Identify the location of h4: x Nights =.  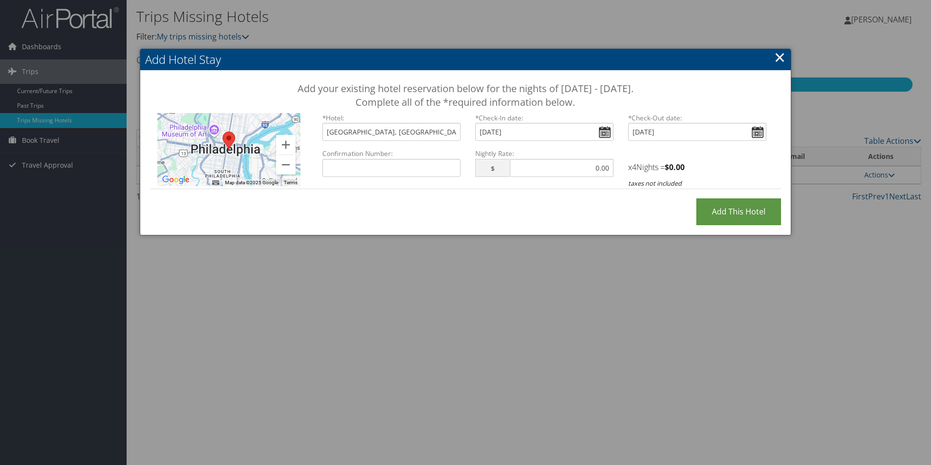
(697, 167).